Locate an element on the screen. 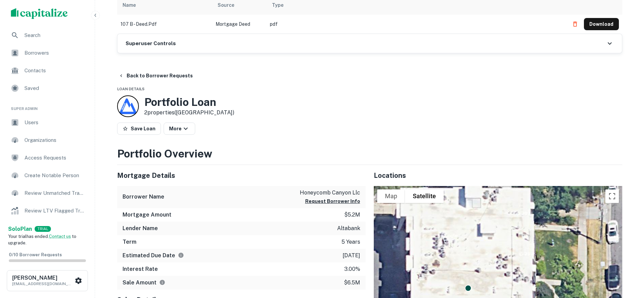  div: Search is located at coordinates (47, 36).